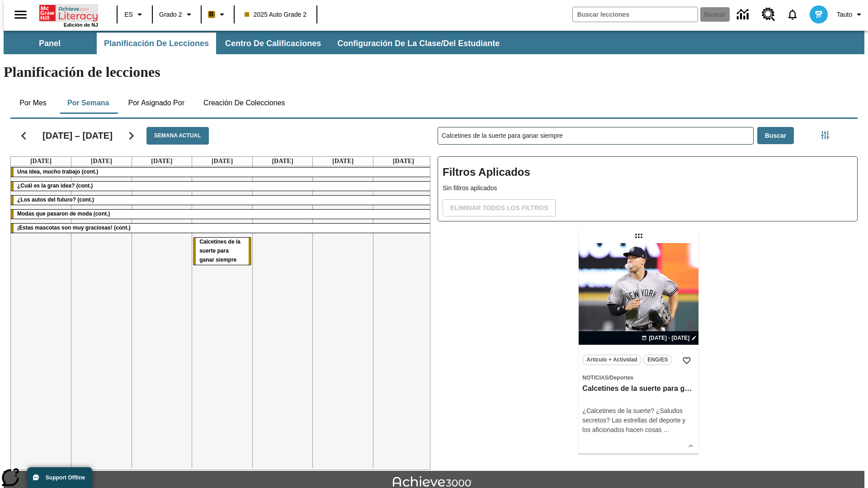 This screenshot has width=868, height=488. I want to click on span: Tema: Noticias/Deportes, so click(638, 377).